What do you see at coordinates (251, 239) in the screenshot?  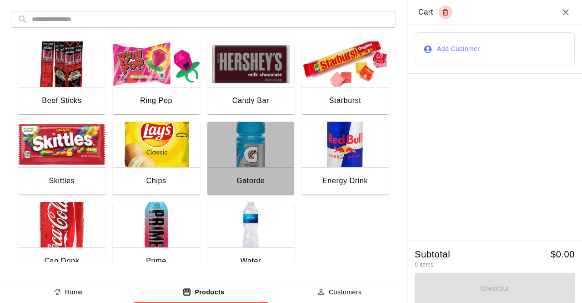 I see `button: Water Water` at bounding box center [251, 239].